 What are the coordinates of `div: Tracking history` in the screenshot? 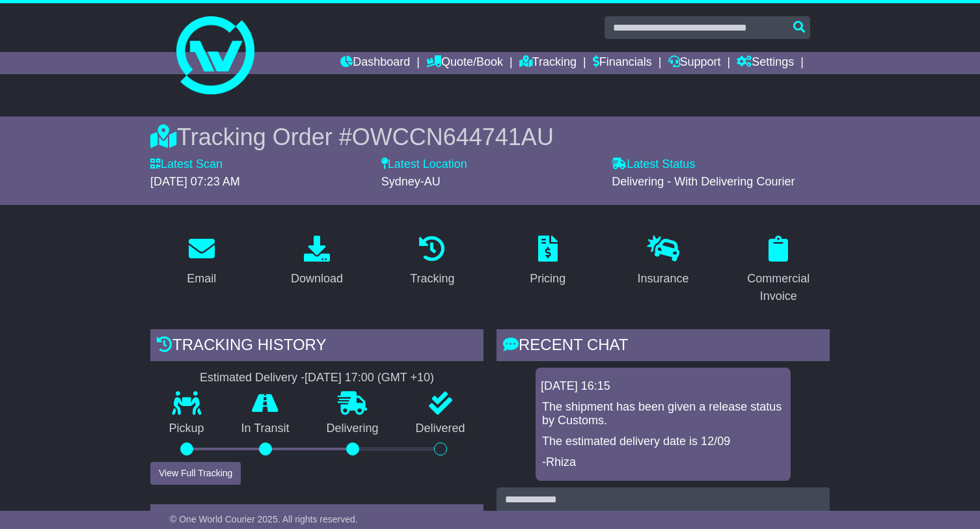 It's located at (317, 347).